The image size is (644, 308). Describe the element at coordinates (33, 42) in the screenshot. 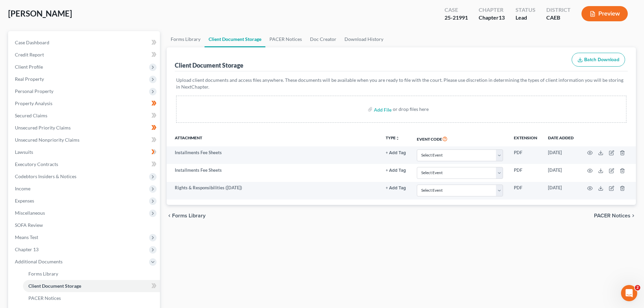

I see `span: Case Dashboard` at that location.